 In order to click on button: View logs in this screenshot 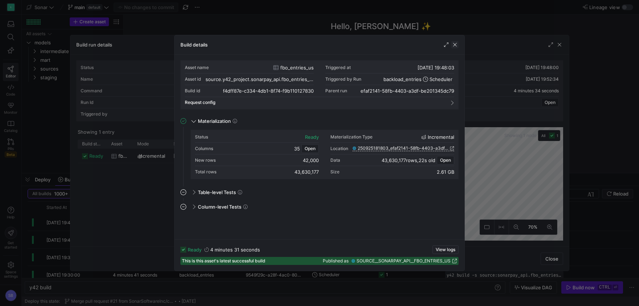, I will do `click(445, 249)`.